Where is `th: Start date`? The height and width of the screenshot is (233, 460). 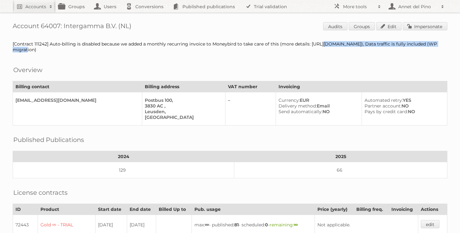 th: Start date is located at coordinates (111, 209).